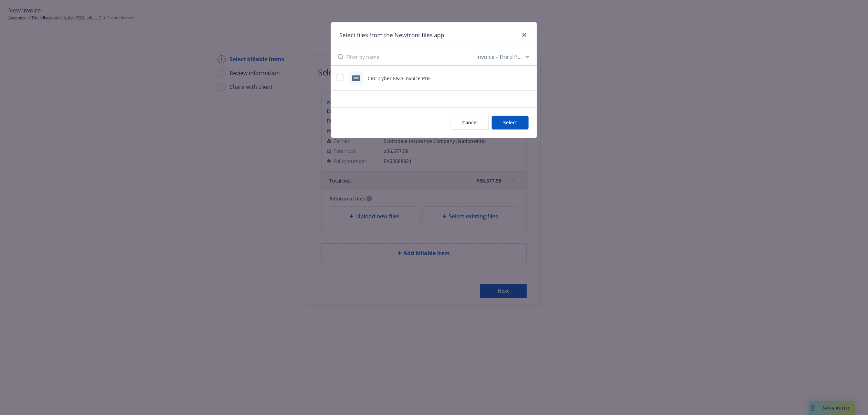 The height and width of the screenshot is (415, 868). Describe the element at coordinates (341, 57) in the screenshot. I see `svg: Search` at that location.